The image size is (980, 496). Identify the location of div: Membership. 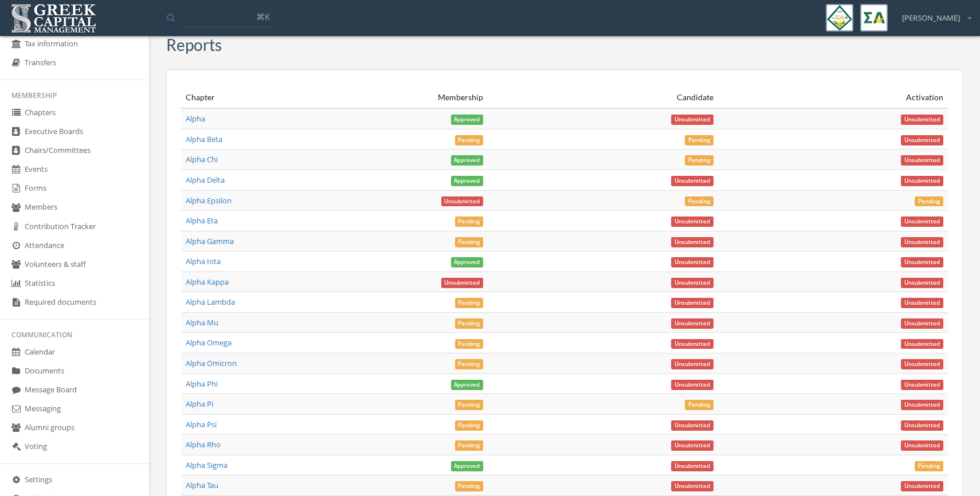
(372, 97).